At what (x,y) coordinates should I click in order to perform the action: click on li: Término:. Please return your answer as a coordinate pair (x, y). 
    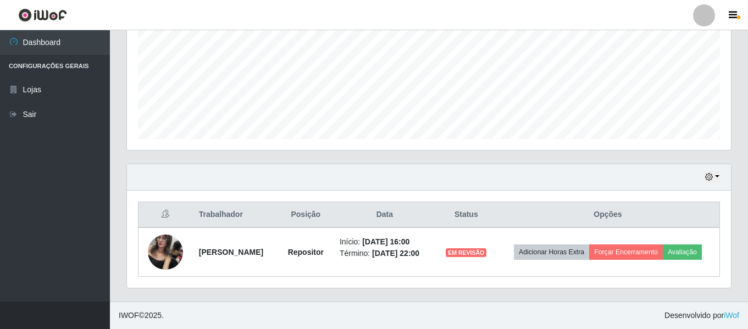
    Looking at the image, I should click on (385, 253).